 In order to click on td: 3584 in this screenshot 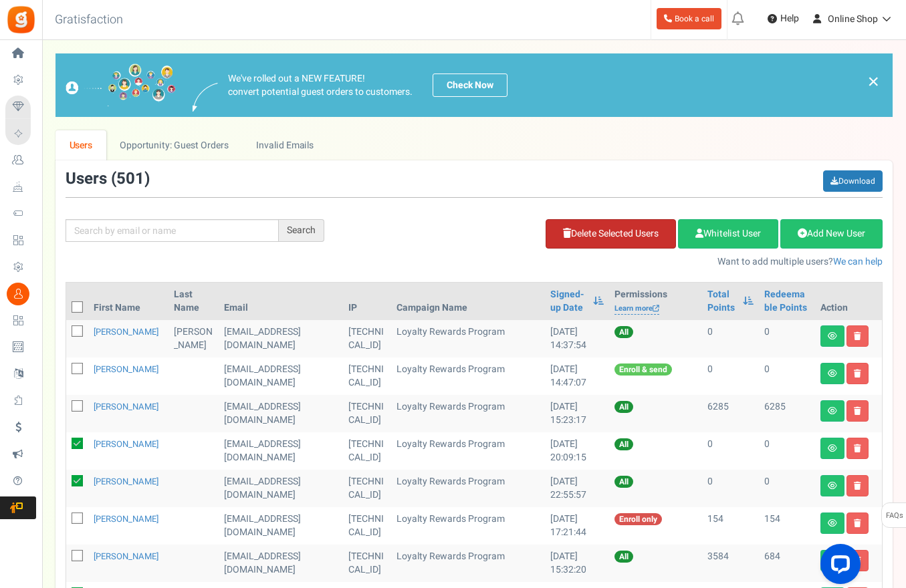, I will do `click(730, 563)`.